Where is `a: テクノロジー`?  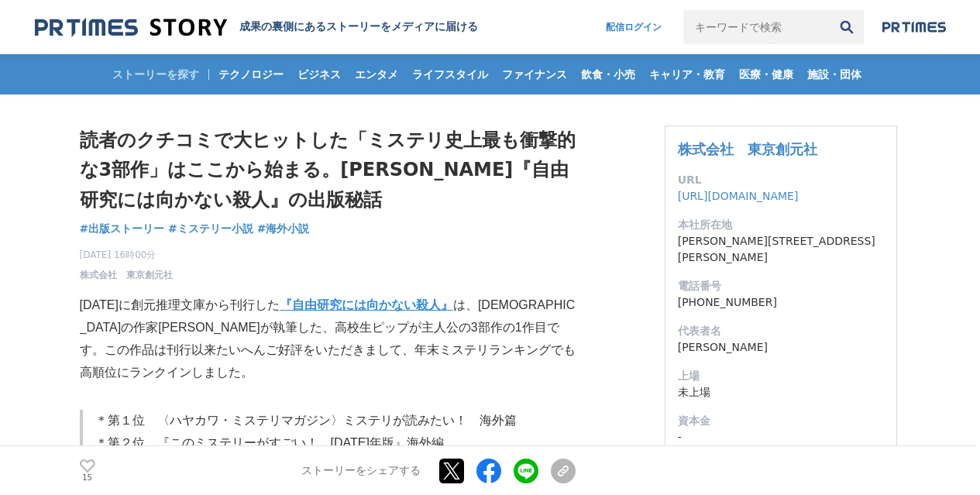 a: テクノロジー is located at coordinates (251, 74).